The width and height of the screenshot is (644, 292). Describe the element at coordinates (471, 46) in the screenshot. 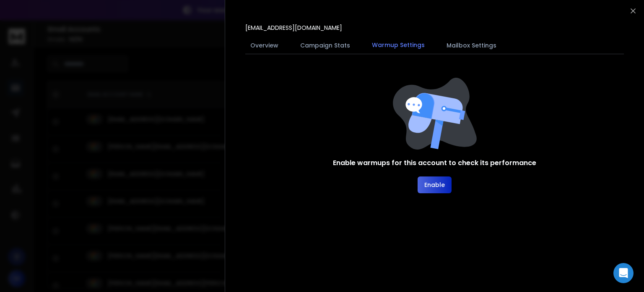

I see `button: Mailbox Settings` at that location.